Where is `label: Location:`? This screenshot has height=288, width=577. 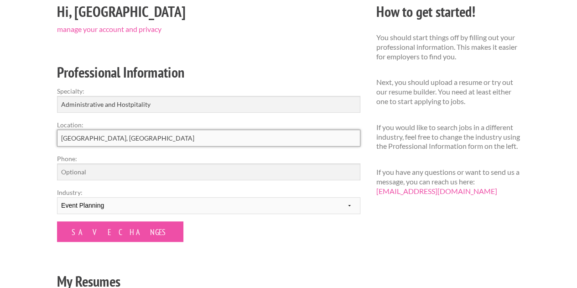
label: Location: is located at coordinates (208, 124).